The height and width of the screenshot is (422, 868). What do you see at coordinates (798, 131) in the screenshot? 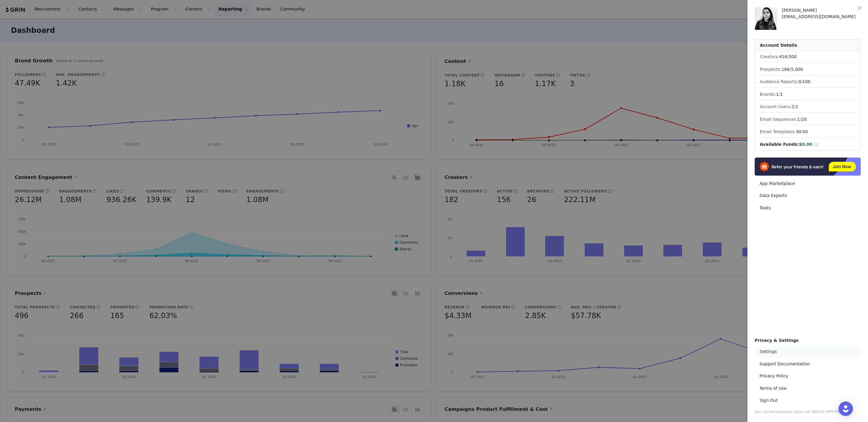
I see `span: 30` at bounding box center [798, 131].